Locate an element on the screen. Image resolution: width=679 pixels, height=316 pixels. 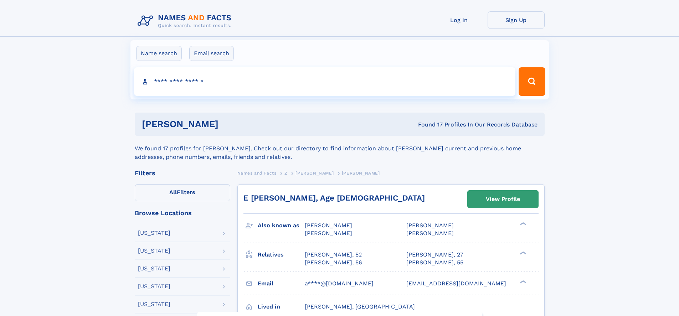
div: Browse Locations is located at coordinates (183, 213).